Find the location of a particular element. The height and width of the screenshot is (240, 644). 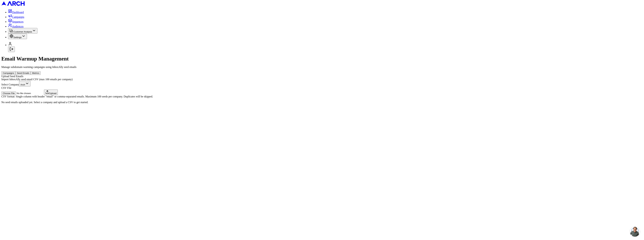

h1: Email Warmup Management is located at coordinates (322, 59).